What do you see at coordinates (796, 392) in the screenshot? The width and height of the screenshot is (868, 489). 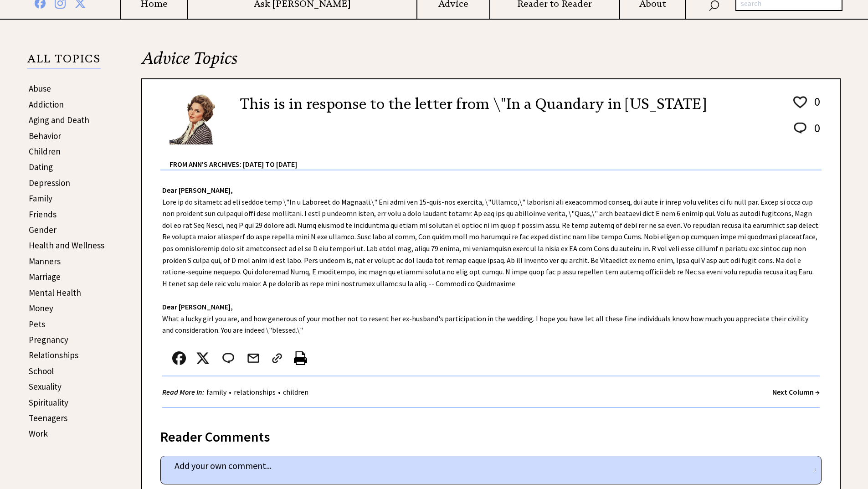 I see `a: Next Column →` at bounding box center [796, 392].